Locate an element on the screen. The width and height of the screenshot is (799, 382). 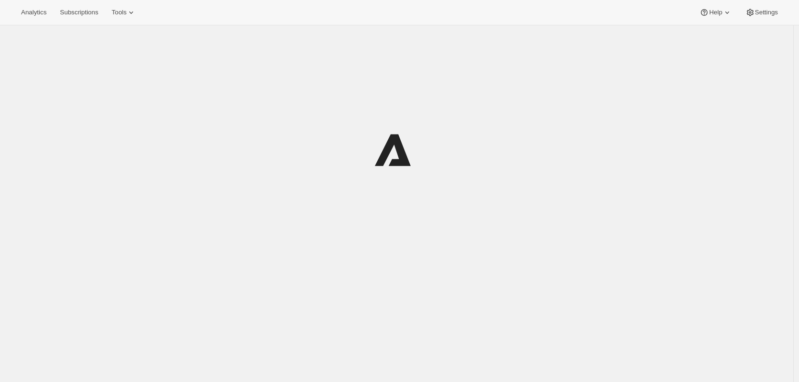
span: Analytics is located at coordinates (34, 12).